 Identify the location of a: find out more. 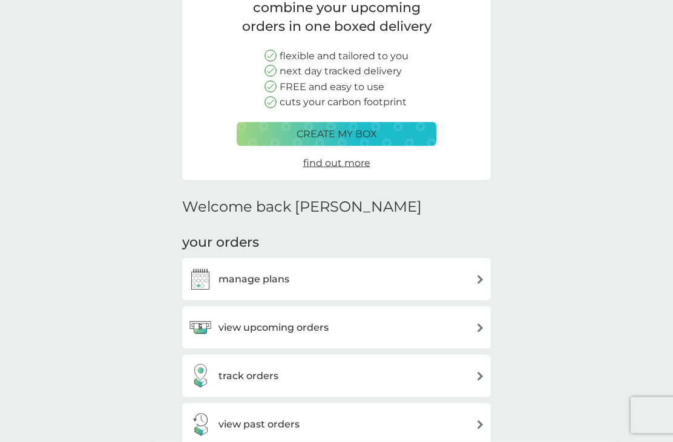
(336, 163).